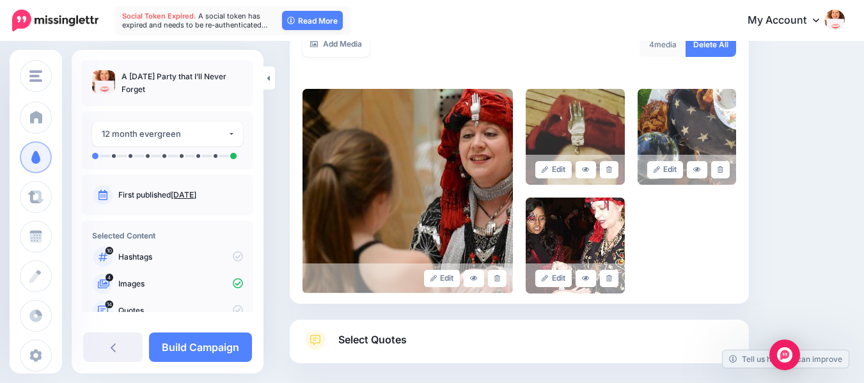 The image size is (864, 383). I want to click on p: First published, so click(180, 195).